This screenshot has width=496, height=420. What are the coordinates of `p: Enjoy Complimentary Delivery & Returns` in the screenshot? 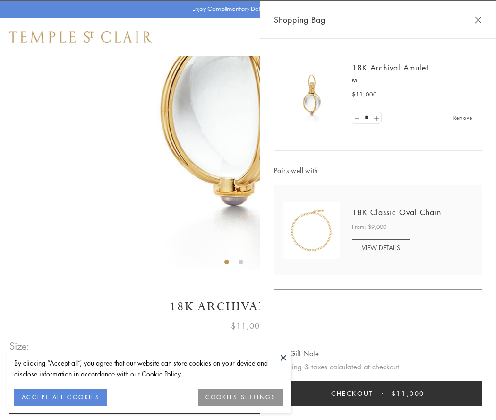 It's located at (246, 9).